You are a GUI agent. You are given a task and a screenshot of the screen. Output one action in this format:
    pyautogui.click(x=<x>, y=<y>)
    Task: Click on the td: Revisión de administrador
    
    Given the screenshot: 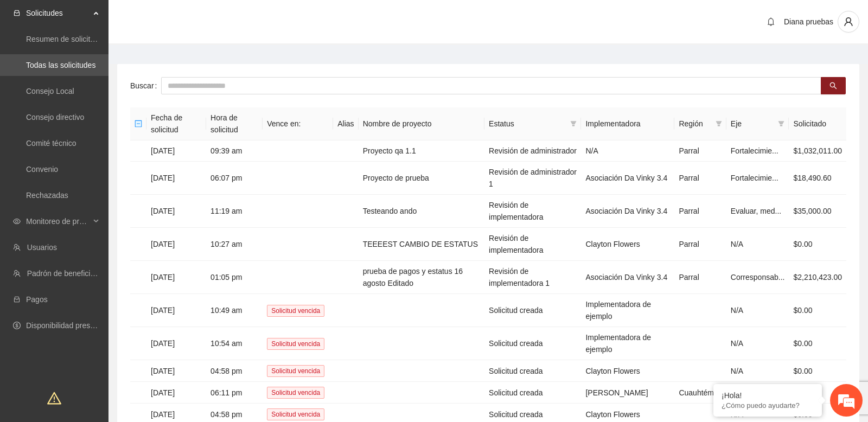 What is the action you would take?
    pyautogui.click(x=532, y=151)
    